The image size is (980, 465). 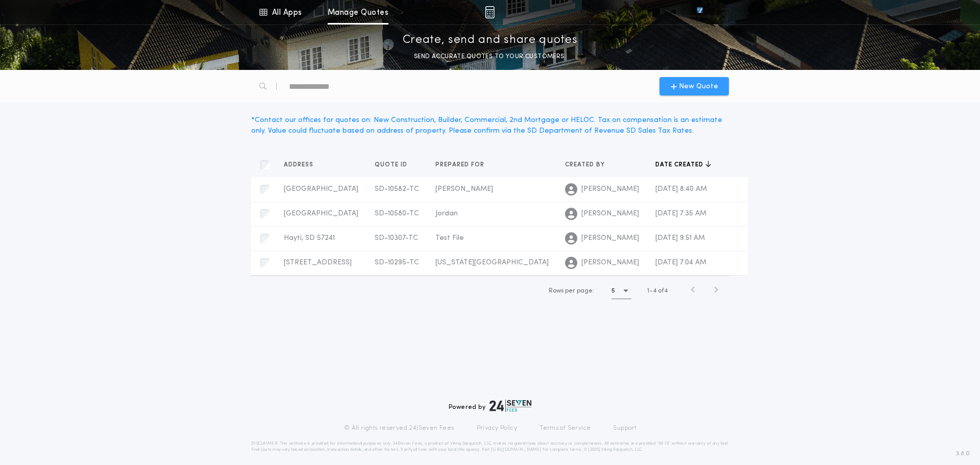 What do you see at coordinates (400, 428) in the screenshot?
I see `p: © All rights reserved. 24|Seven Fees` at bounding box center [400, 428].